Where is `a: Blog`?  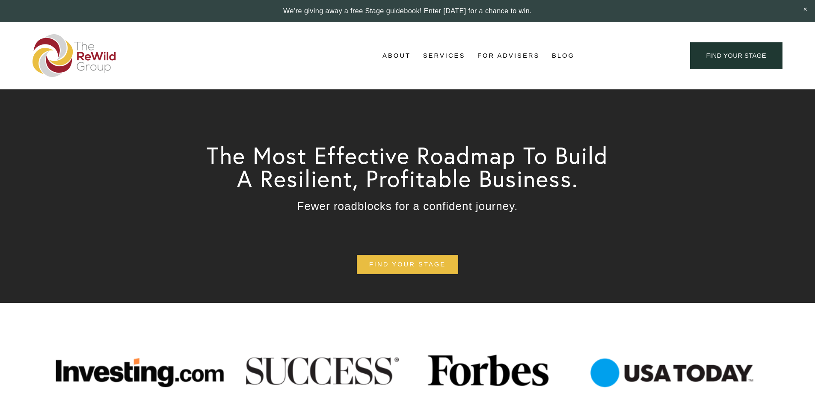 a: Blog is located at coordinates (563, 56).